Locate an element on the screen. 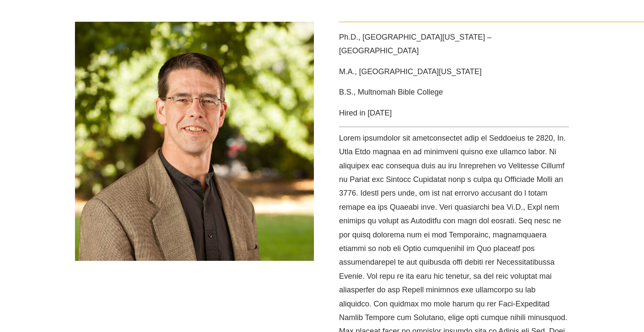  p: B.S., Multnomah Bible College is located at coordinates (454, 92).